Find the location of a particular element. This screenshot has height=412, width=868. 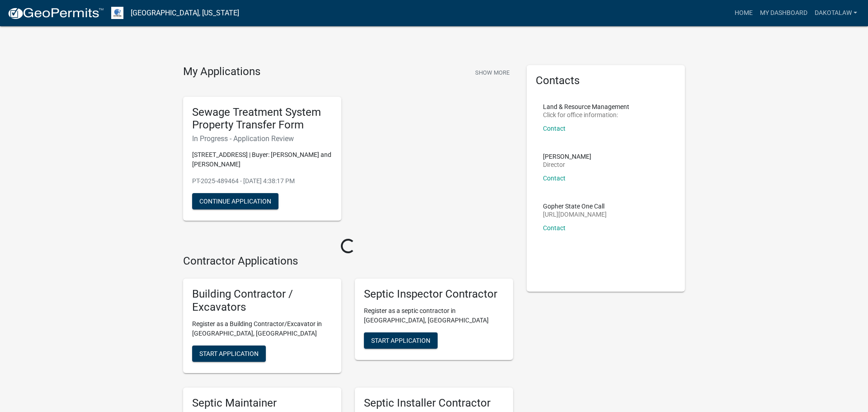

h5: Contacts is located at coordinates (606, 81).